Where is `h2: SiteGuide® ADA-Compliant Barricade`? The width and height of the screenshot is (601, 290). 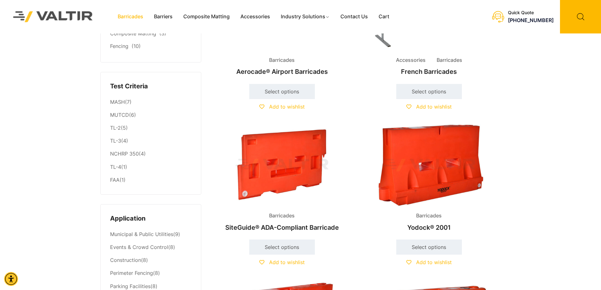 h2: SiteGuide® ADA-Compliant Barricade is located at coordinates (282, 228).